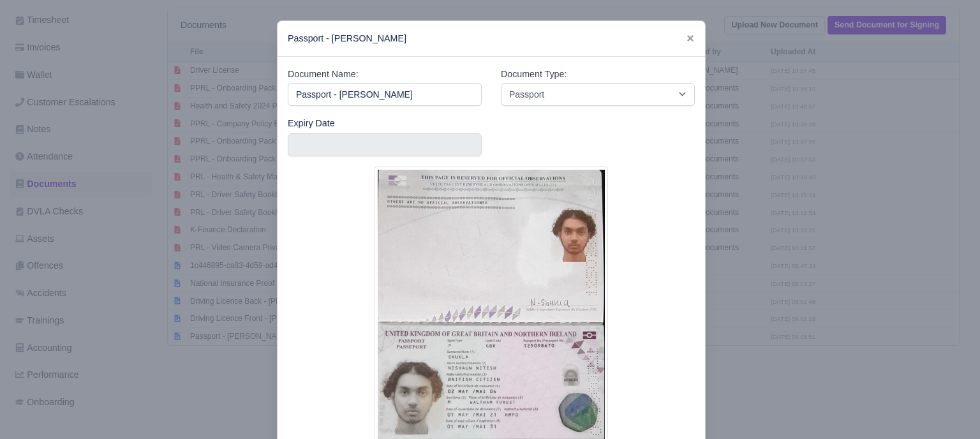 The width and height of the screenshot is (980, 439). I want to click on div: Chat Widget, so click(948, 409).